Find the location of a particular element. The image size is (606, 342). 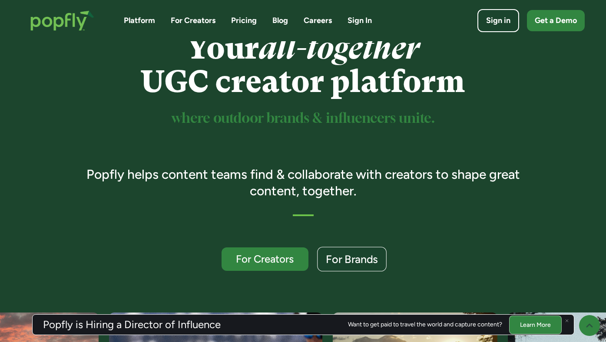

h3: Popfly helps content teams find & collaborate with creators to shape great content, together. is located at coordinates (303, 182).